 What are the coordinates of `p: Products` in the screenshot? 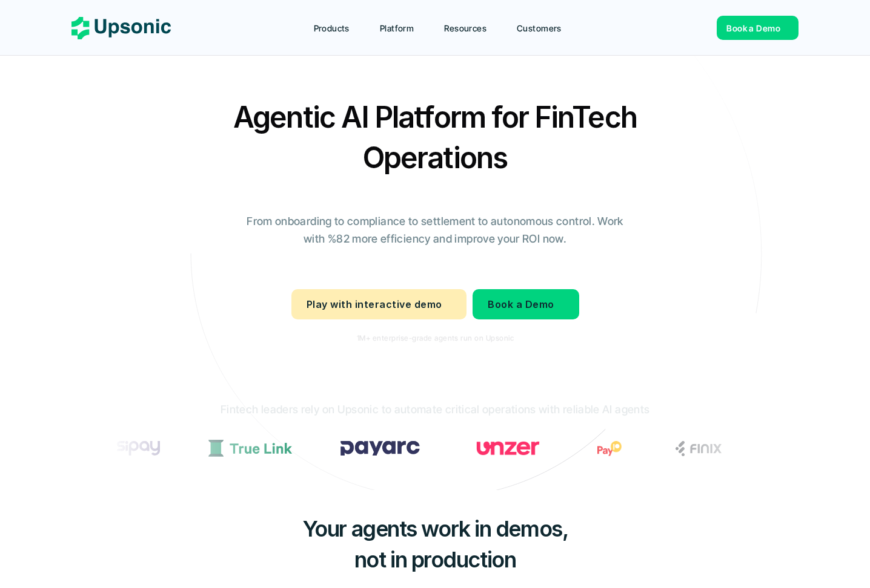 It's located at (331, 28).